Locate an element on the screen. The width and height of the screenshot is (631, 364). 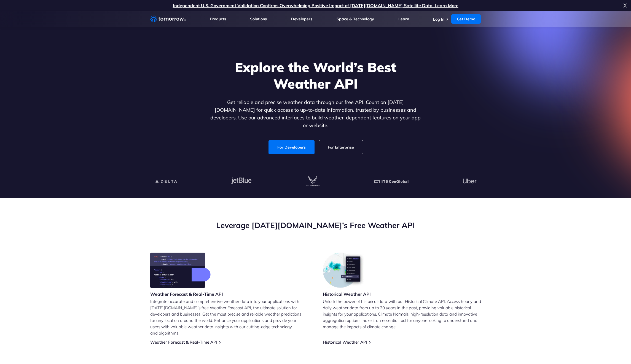
a: Products is located at coordinates (218, 19).